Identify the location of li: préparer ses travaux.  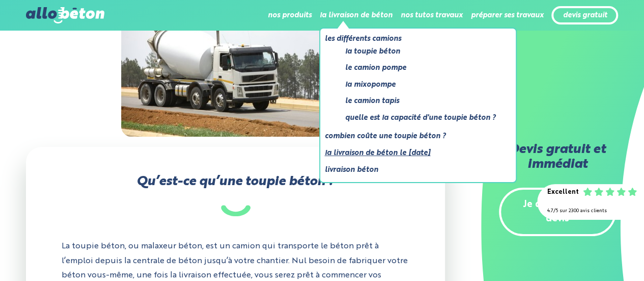
(507, 15).